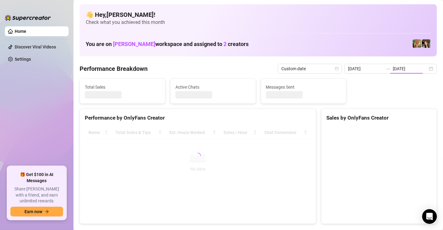 This screenshot has height=230, width=443. Describe the element at coordinates (33, 211) in the screenshot. I see `span: Earn now` at that location.